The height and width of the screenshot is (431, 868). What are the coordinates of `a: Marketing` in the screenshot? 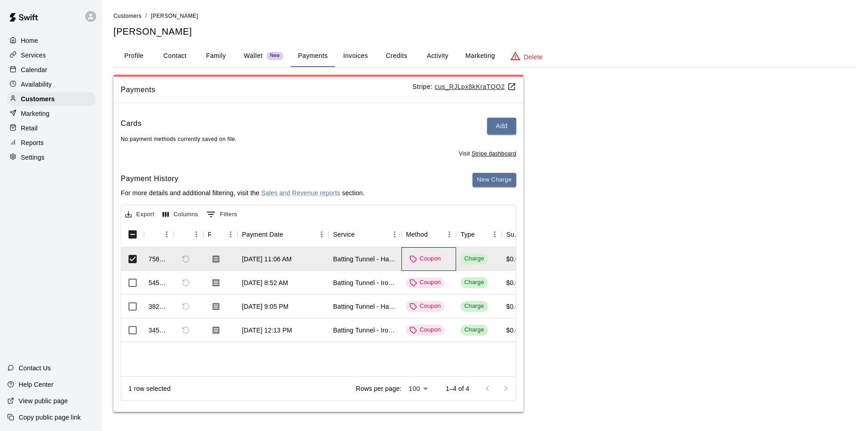 It's located at (51, 113).